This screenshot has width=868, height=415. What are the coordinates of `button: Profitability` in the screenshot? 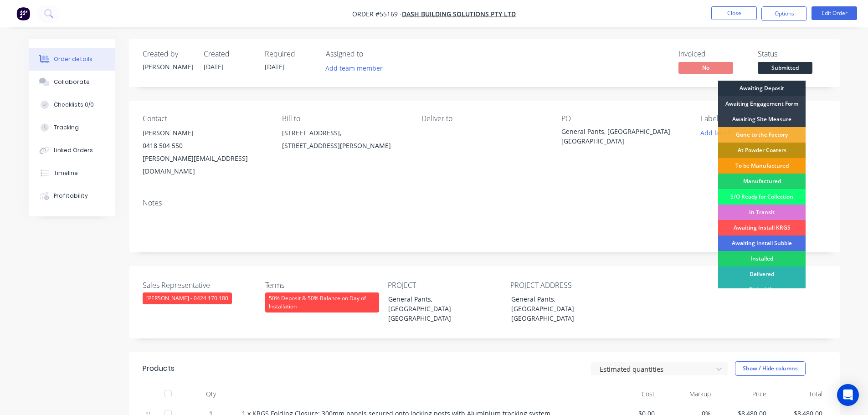 It's located at (72, 196).